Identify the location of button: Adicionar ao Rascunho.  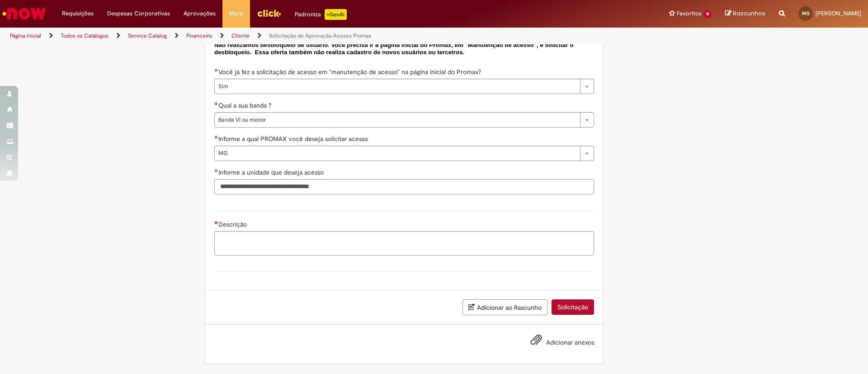
(505, 307).